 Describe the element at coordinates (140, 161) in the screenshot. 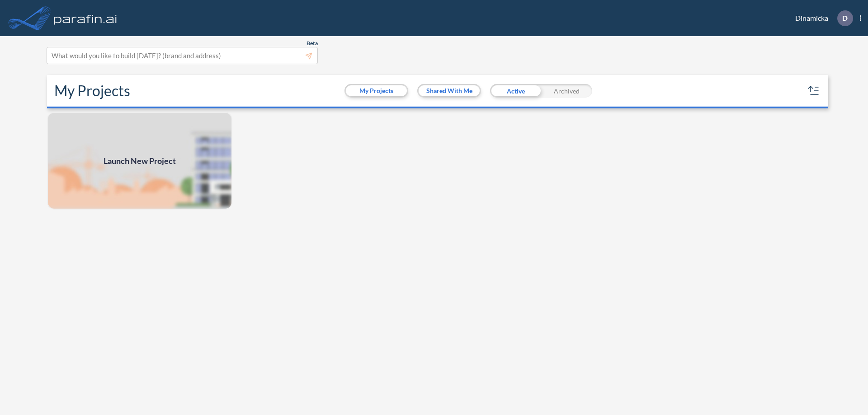

I see `span: Launch New Project` at that location.